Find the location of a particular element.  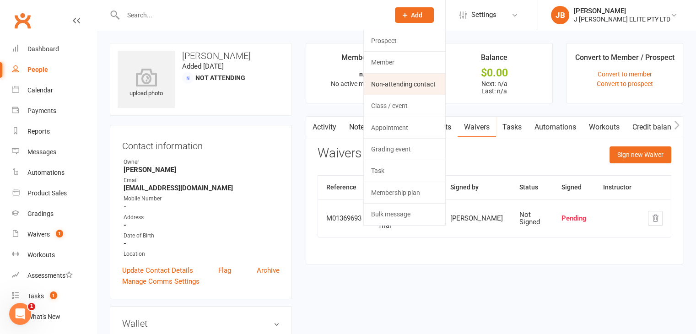

a: Bulk message is located at coordinates (404, 214).